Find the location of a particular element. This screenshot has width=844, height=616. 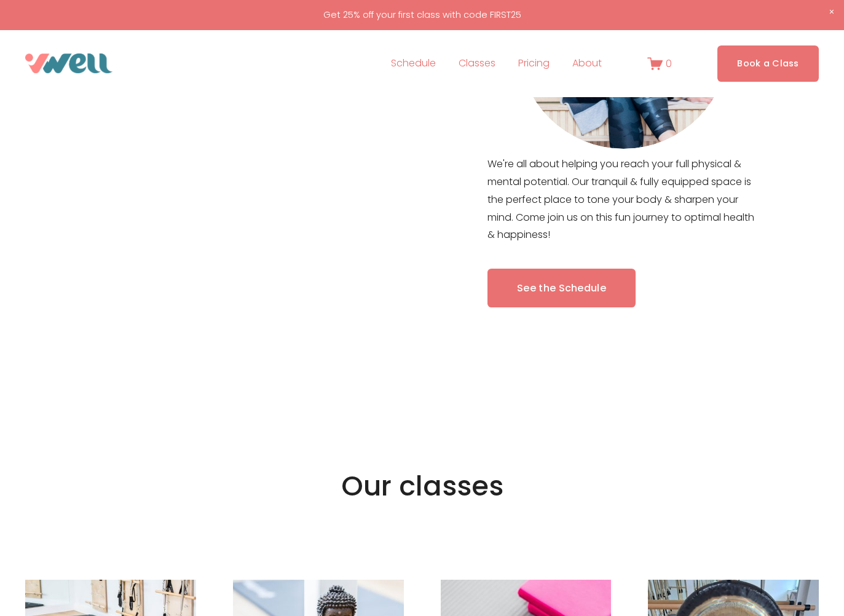

span: About is located at coordinates (587, 63).